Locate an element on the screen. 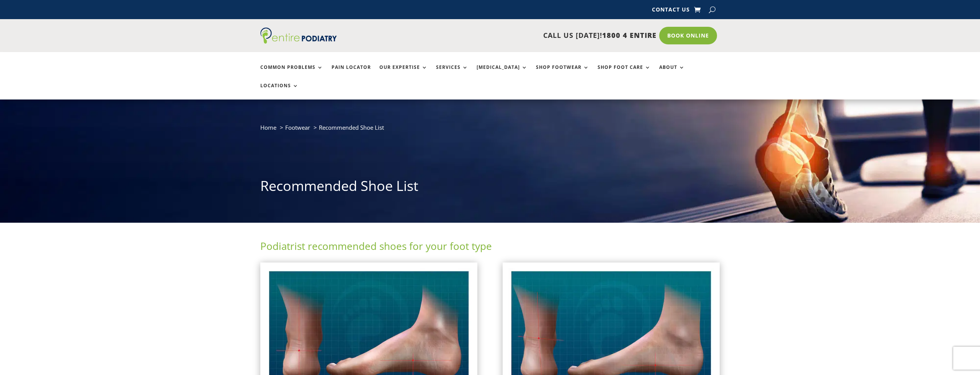 Image resolution: width=980 pixels, height=375 pixels. h2: Podiatrist recommended shoes for your foot type is located at coordinates (490, 248).